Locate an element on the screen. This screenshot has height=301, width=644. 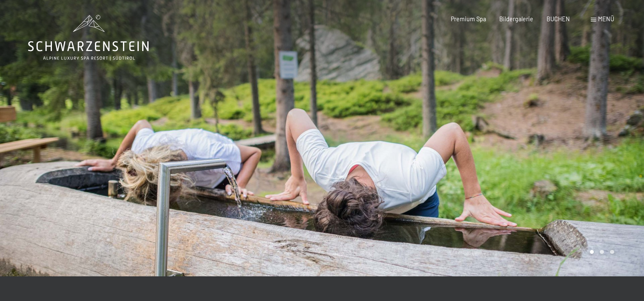
div: Carousel Page 1 (Current Slide) is located at coordinates (592, 252).